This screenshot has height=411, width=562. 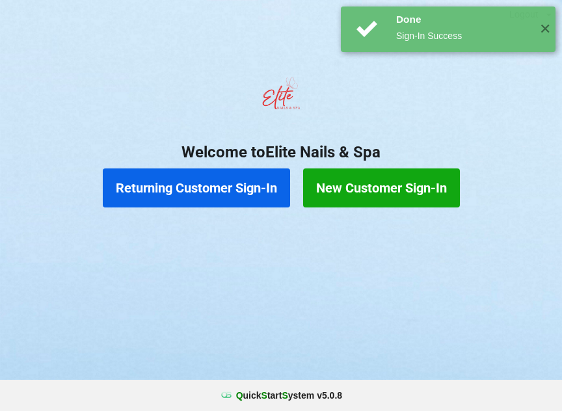 I want to click on div: Sign-In Success, so click(x=462, y=36).